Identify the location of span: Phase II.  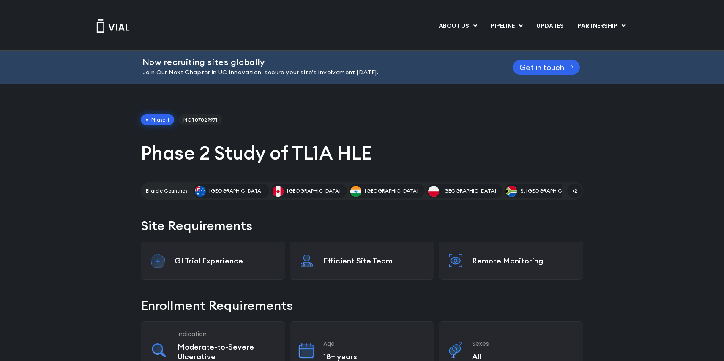
(157, 120).